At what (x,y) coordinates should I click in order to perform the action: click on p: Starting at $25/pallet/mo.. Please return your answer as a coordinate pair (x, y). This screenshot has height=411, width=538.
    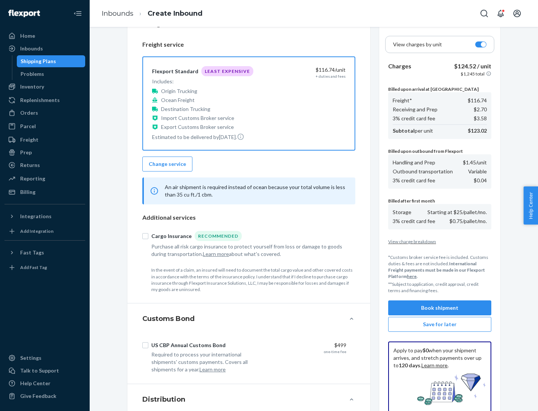
    Looking at the image, I should click on (457, 212).